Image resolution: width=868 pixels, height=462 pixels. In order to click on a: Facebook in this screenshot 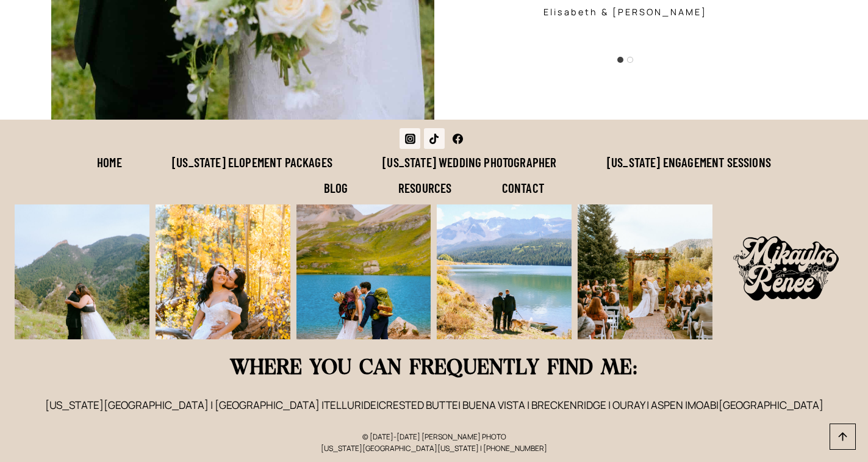, I will do `click(458, 138)`.